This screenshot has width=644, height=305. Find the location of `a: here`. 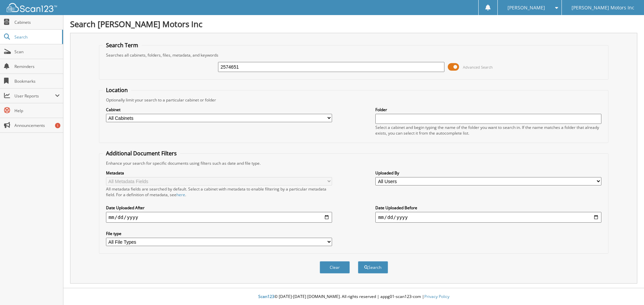

a: here is located at coordinates (181, 195).